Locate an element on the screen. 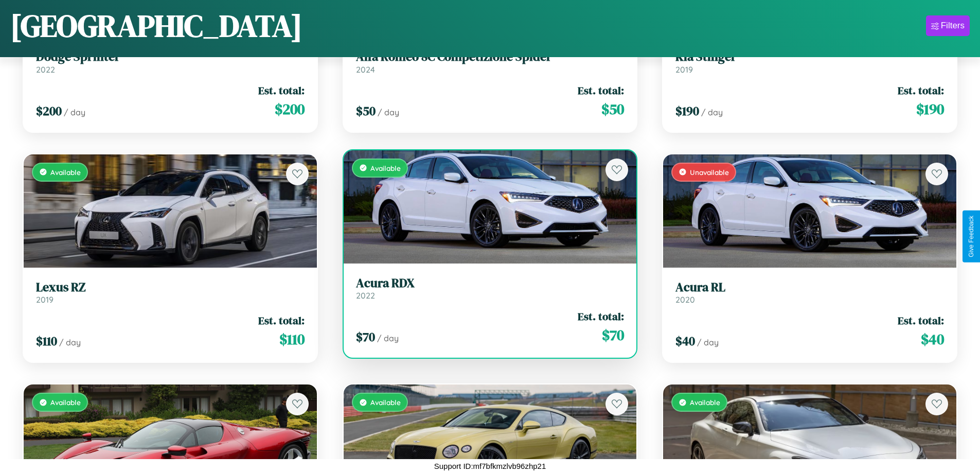 The image size is (980, 473). div: Filters is located at coordinates (952, 26).